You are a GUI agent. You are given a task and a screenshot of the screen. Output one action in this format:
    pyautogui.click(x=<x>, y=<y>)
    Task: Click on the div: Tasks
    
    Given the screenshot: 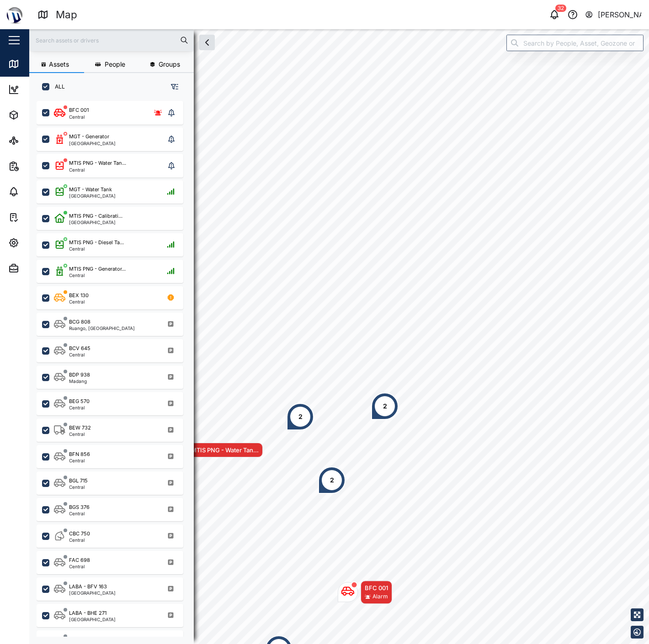 What is the action you would take?
    pyautogui.click(x=36, y=217)
    